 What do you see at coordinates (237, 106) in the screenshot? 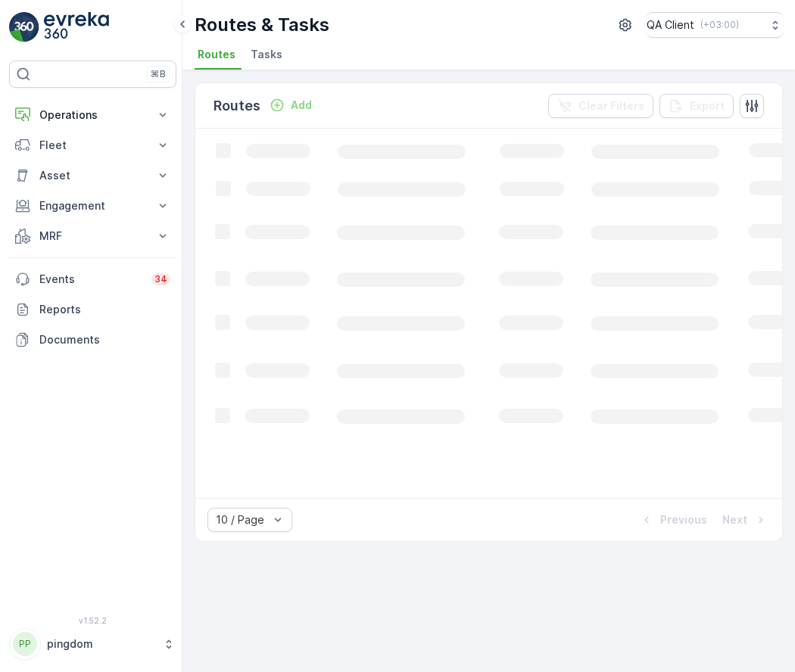
I see `p: Routes` at bounding box center [237, 106].